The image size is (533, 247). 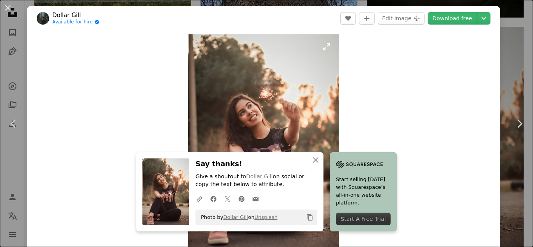 What do you see at coordinates (401, 18) in the screenshot?
I see `button: Edit image` at bounding box center [401, 18].